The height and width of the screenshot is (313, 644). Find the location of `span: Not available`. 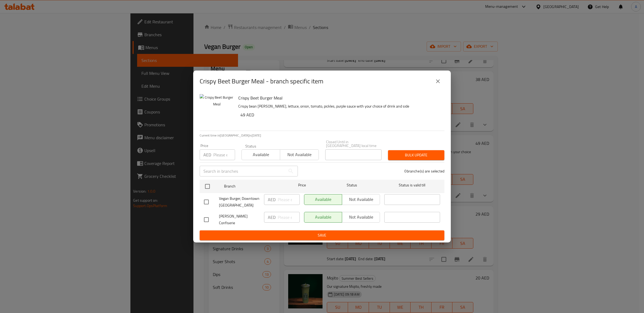

span: Not available is located at coordinates (299, 154).